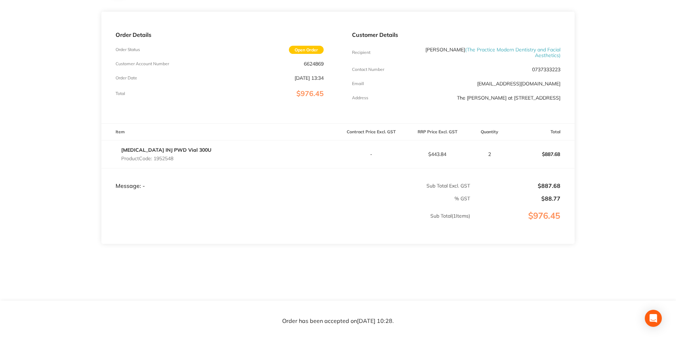 The width and height of the screenshot is (676, 341). I want to click on p: Emaill, so click(358, 84).